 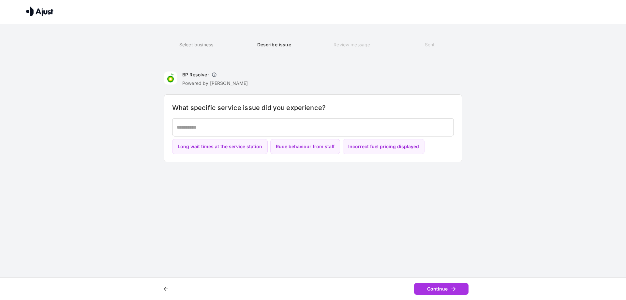 What do you see at coordinates (220, 146) in the screenshot?
I see `button: Long wait times at the service station` at bounding box center [220, 146].